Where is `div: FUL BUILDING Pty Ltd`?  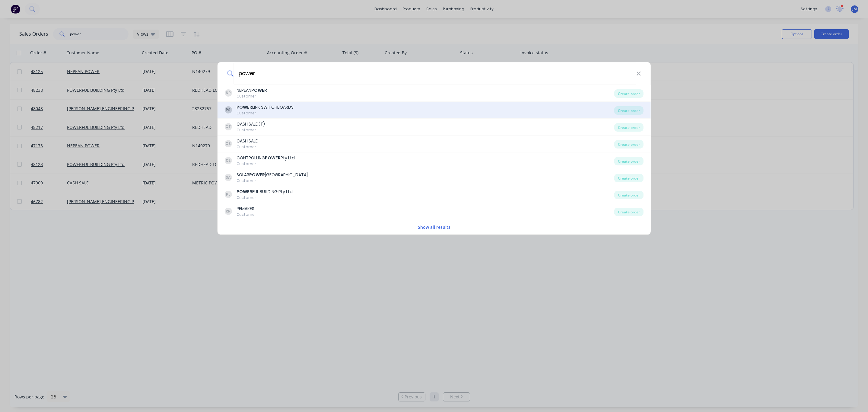 div: FUL BUILDING Pty Ltd is located at coordinates (264, 191).